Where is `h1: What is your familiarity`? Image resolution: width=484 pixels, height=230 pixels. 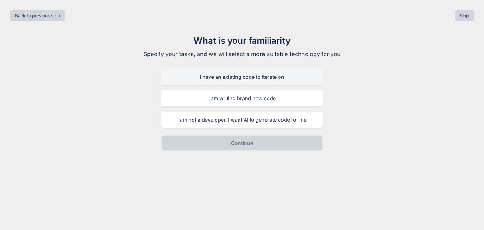 h1: What is your familiarity is located at coordinates (242, 41).